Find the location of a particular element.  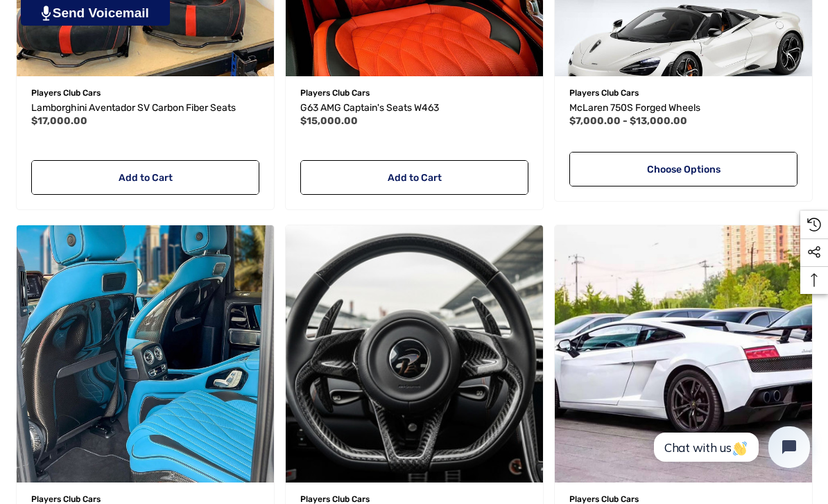

img: Lamborghini Gallardo LP570 Superleggera Rear Wing Spoiler is located at coordinates (683, 353).